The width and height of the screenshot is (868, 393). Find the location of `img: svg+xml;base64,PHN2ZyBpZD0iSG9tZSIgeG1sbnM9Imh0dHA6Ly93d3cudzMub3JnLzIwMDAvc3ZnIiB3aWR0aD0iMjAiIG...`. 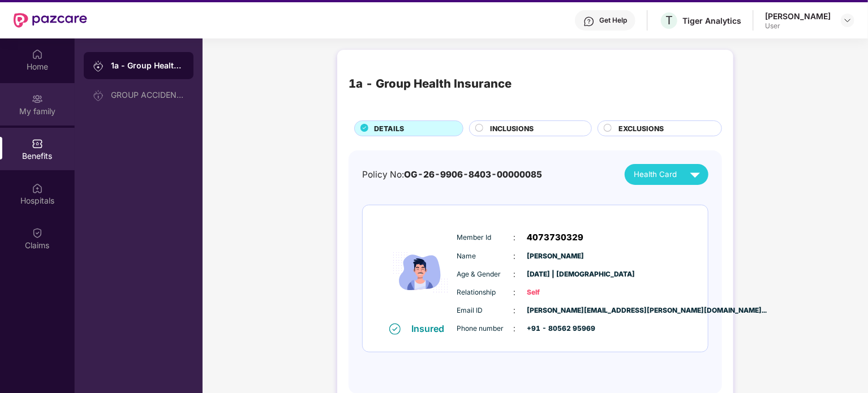

img: svg+xml;base64,PHN2ZyBpZD0iSG9tZSIgeG1sbnM9Imh0dHA6Ly93d3cudzMub3JnLzIwMDAvc3ZnIiB3aWR0aD0iMjAiIG... is located at coordinates (37, 54).